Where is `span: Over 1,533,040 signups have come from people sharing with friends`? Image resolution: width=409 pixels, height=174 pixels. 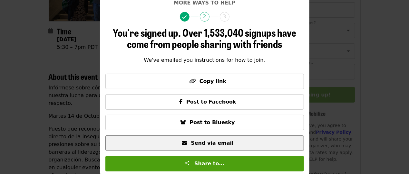 span: Over 1,533,040 signups have come from people sharing with friends is located at coordinates (211, 38).